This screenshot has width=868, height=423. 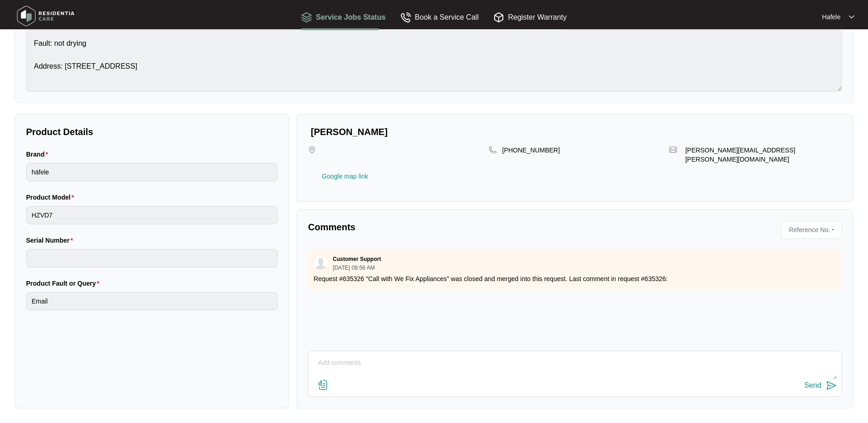 I want to click on img: Register Warranty icon, so click(x=499, y=17).